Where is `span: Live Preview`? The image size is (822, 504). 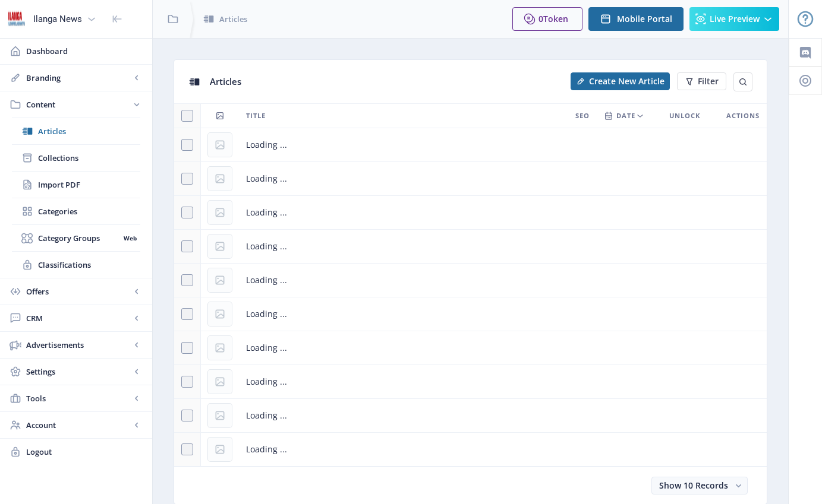 span: Live Preview is located at coordinates (735, 19).